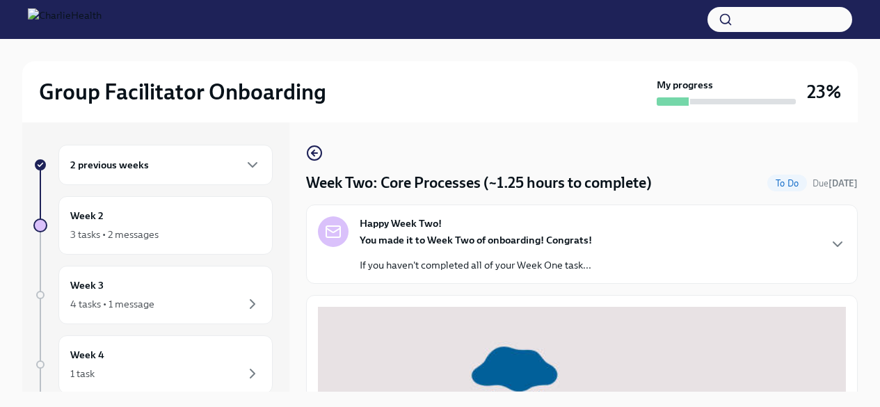  I want to click on h2: Group Facilitator Onboarding, so click(182, 92).